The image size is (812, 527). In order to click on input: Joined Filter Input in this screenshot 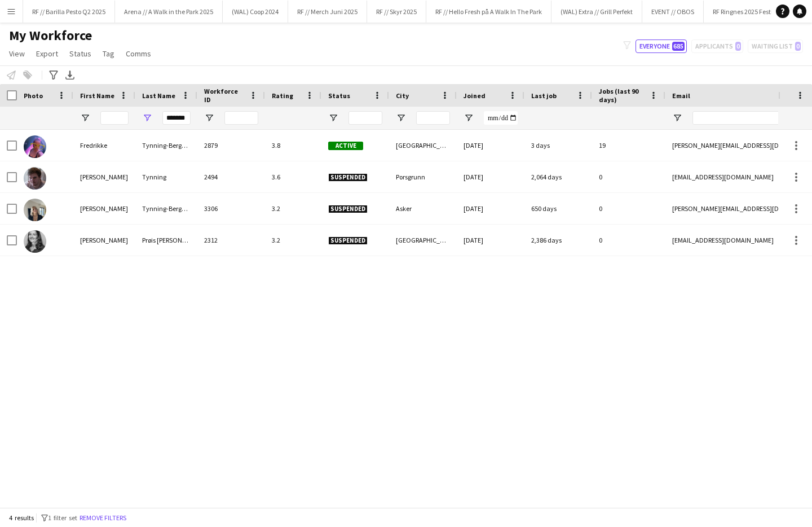, I will do `click(501, 118)`.